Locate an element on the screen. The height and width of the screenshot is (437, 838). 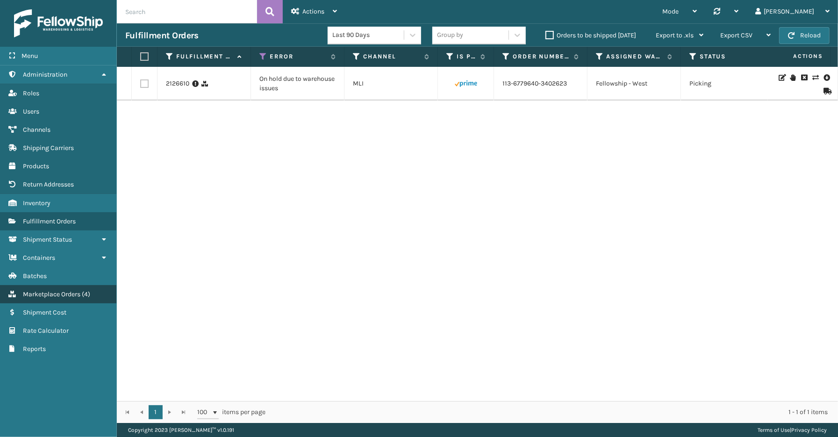
span: Reports is located at coordinates (34, 349).